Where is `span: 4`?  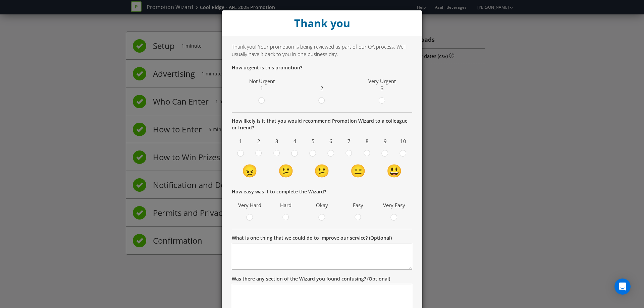
span: 4 is located at coordinates (295, 141).